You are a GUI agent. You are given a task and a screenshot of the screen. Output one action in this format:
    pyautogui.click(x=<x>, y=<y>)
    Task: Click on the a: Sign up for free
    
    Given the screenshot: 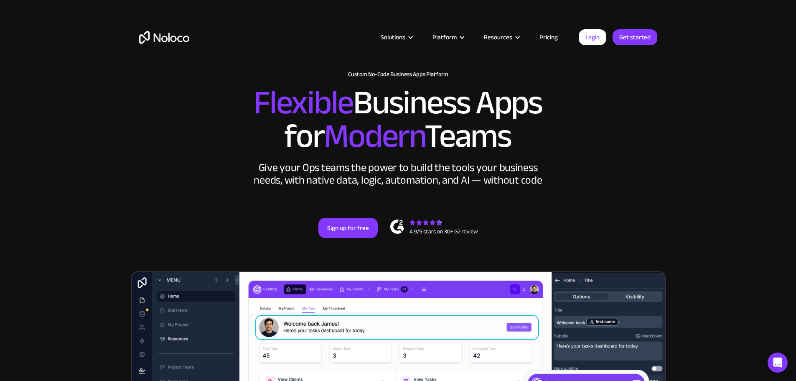 What is the action you would take?
    pyautogui.click(x=348, y=228)
    